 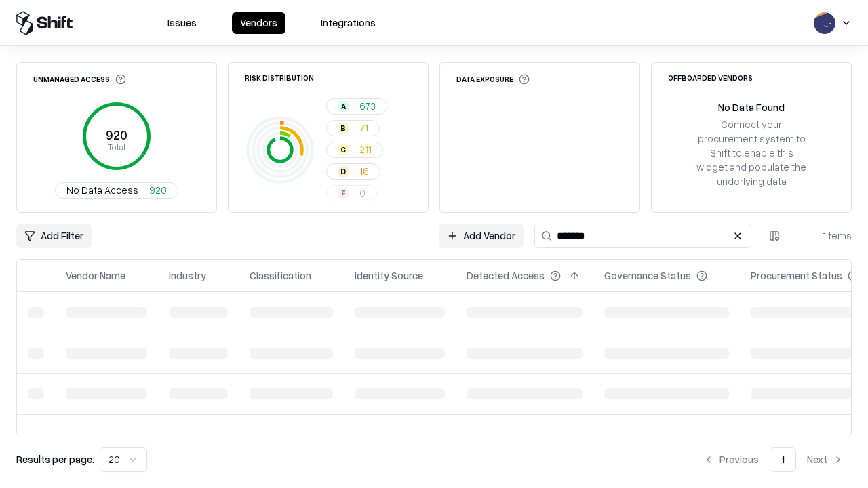 I want to click on span: 16, so click(x=364, y=171).